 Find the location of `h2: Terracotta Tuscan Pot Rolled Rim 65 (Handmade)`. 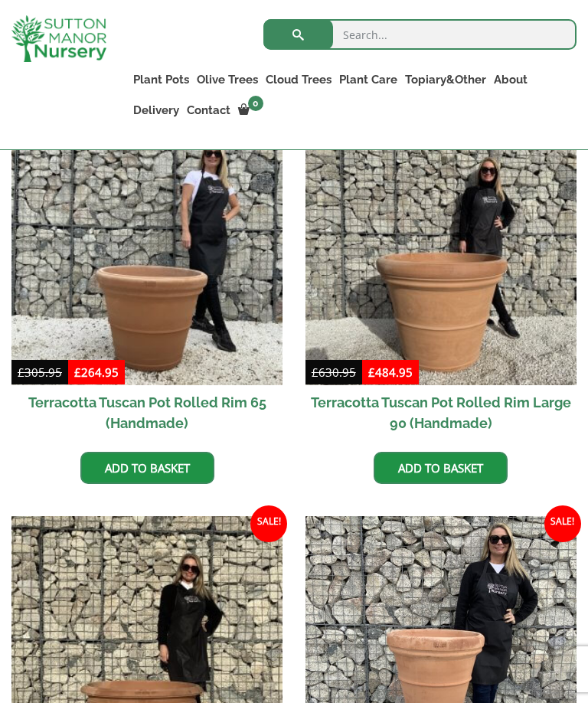

h2: Terracotta Tuscan Pot Rolled Rim 65 (Handmade) is located at coordinates (147, 412).